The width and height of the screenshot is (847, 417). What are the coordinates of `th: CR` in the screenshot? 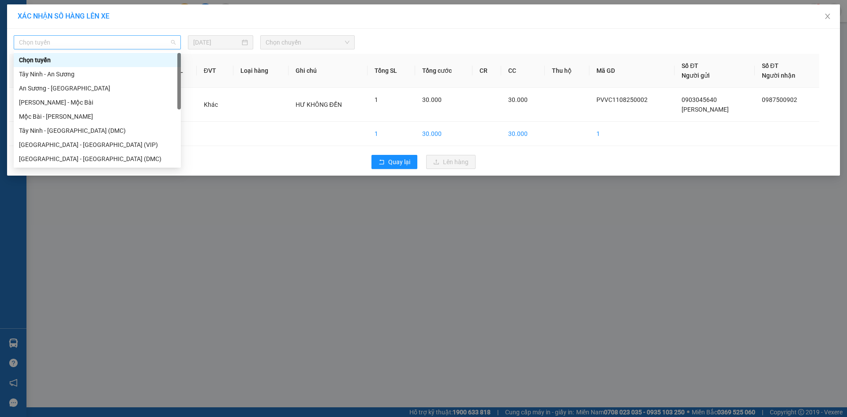 It's located at (487, 71).